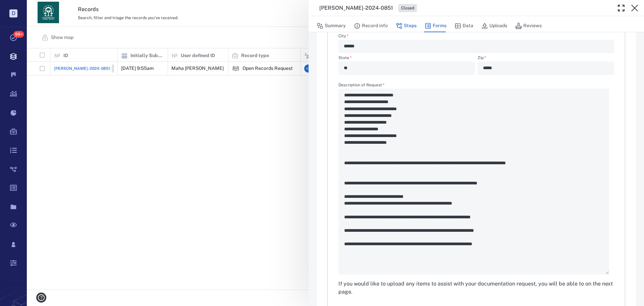 This screenshot has width=644, height=306. Describe the element at coordinates (634, 8) in the screenshot. I see `button: Close` at that location.